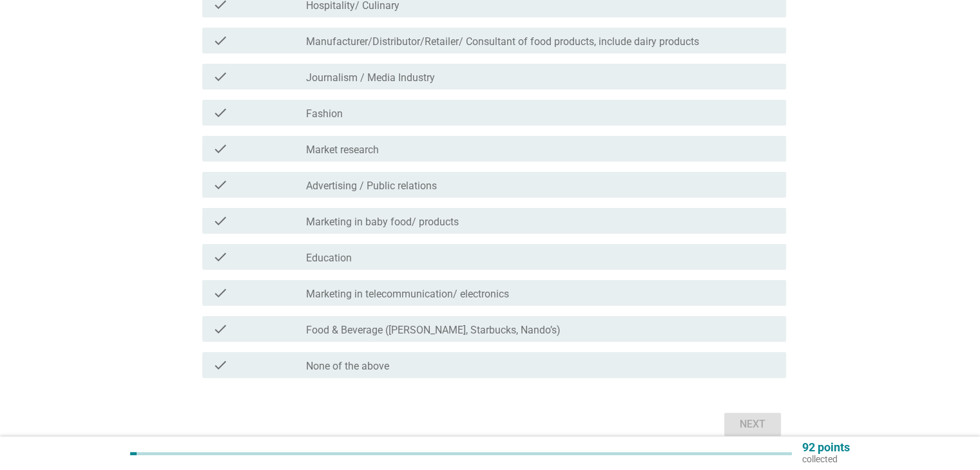 This screenshot has width=980, height=470. Describe the element at coordinates (324, 114) in the screenshot. I see `label: Fashion` at that location.